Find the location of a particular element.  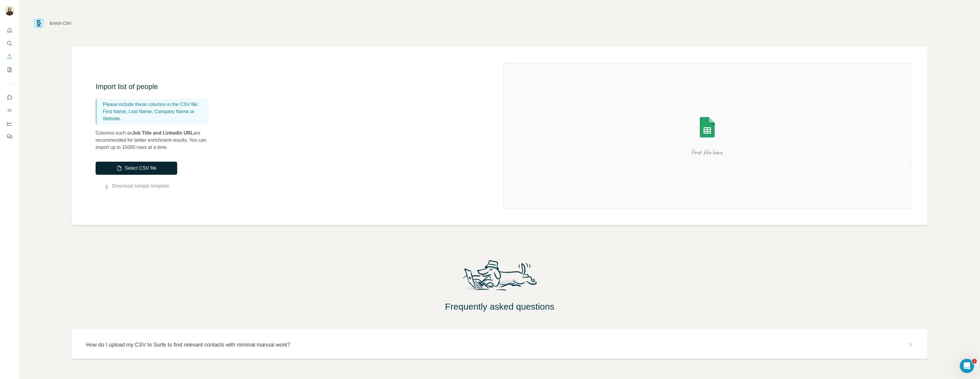

h3: Import list of people is located at coordinates (155, 87).